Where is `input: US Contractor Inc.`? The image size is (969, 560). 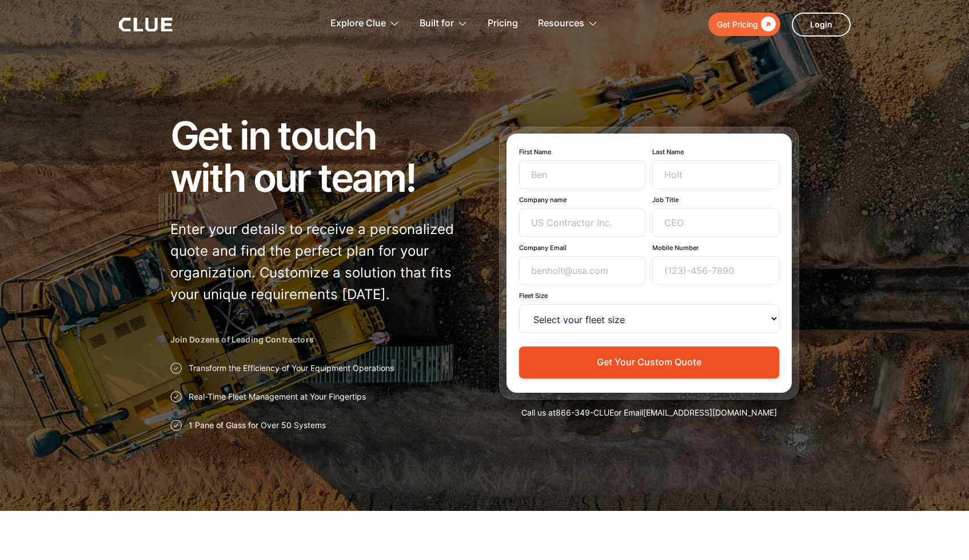
input: US Contractor Inc. is located at coordinates (582, 222).